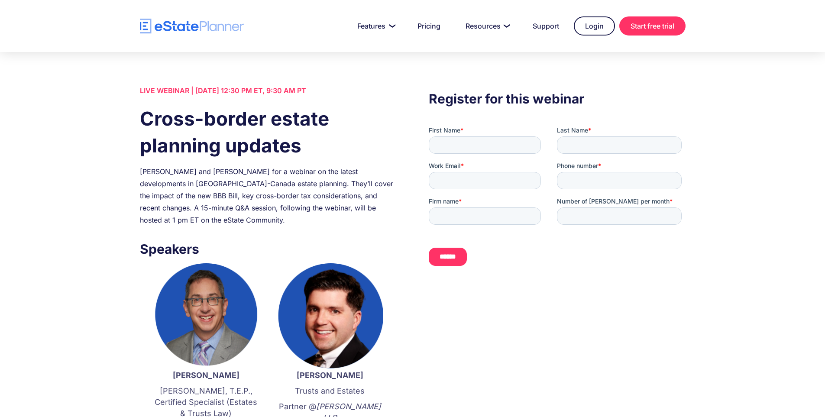  I want to click on a: Start free trial, so click(652, 26).